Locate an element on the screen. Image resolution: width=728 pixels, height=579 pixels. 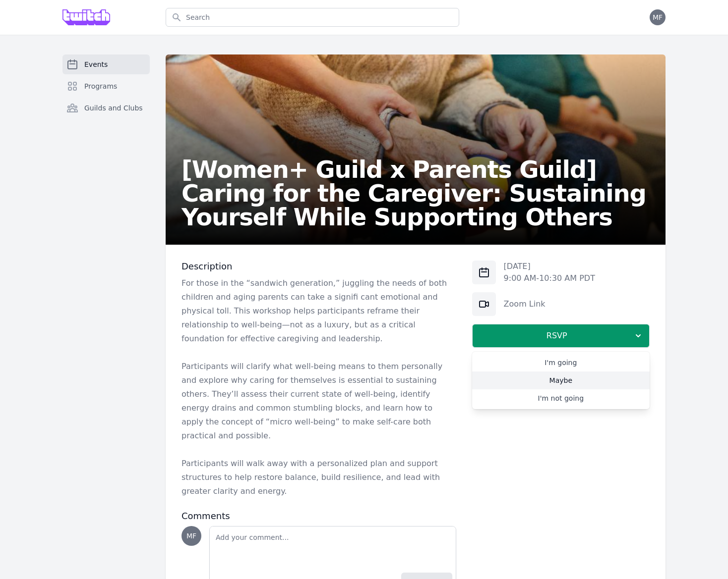
h2: [Women+ Guild x Parents Guild] Caring for the Caregiver: Sustaining Yourself While Supporting Others is located at coordinates (415, 193).